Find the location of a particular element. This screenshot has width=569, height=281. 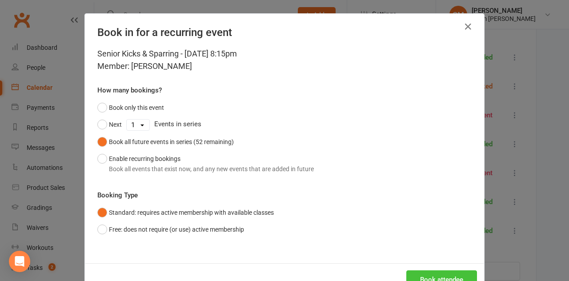

div: Book all events that exist now, and any new events that are added in future is located at coordinates (211, 169).